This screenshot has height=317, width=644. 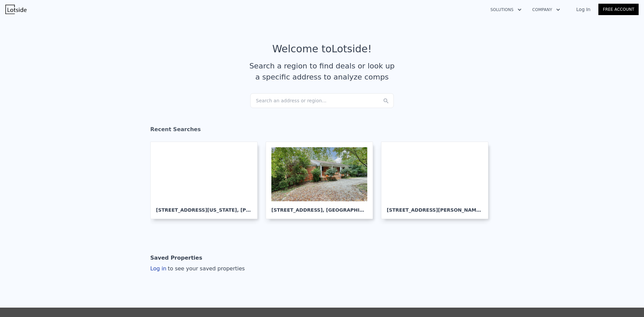 What do you see at coordinates (206, 268) in the screenshot?
I see `span: to see your saved properties` at bounding box center [206, 268].